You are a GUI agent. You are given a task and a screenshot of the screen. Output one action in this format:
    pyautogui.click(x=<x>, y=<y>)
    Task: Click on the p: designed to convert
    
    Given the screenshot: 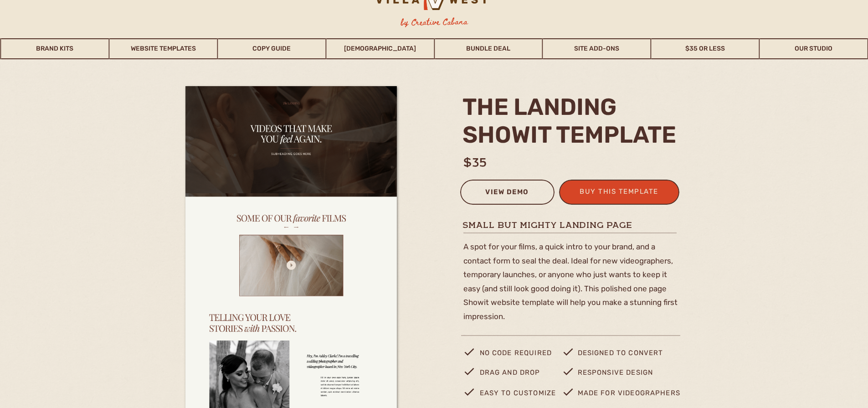 What is the action you would take?
    pyautogui.click(x=629, y=356)
    